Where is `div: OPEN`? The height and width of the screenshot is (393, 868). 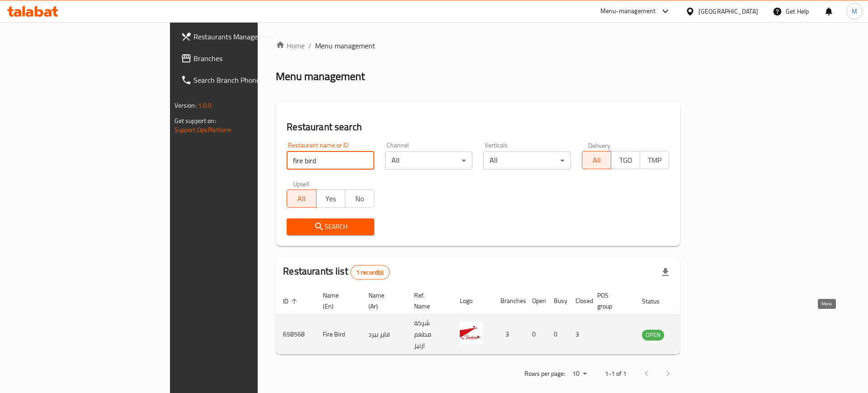
div: OPEN is located at coordinates (652, 335).